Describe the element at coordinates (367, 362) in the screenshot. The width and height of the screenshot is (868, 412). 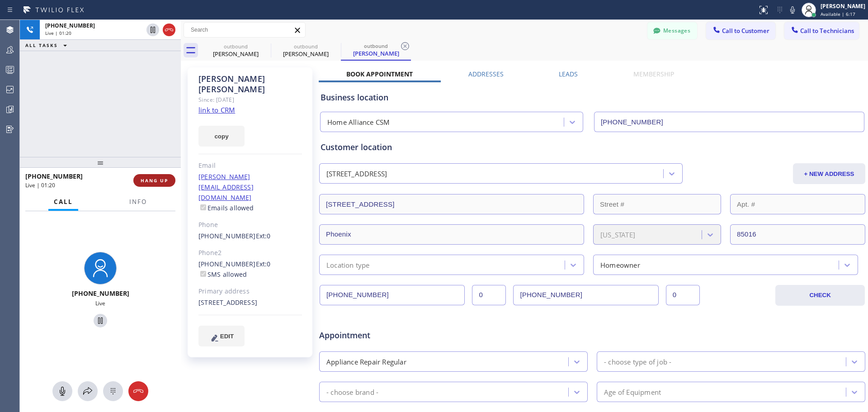
I see `div: Appliance Repair Regular` at that location.